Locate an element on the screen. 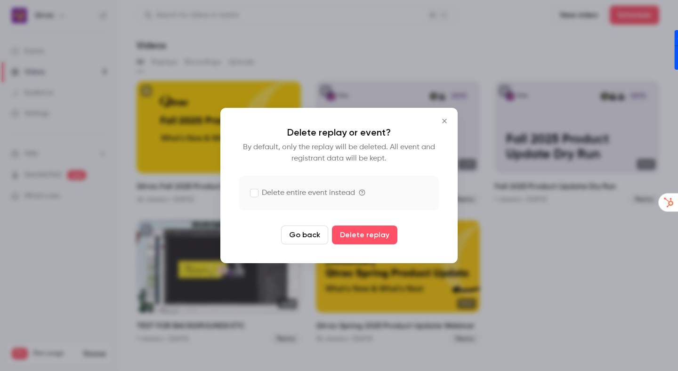 The width and height of the screenshot is (678, 371). p: By default, only the replay will be deleted. All event and registrant data will be kept. is located at coordinates (339, 153).